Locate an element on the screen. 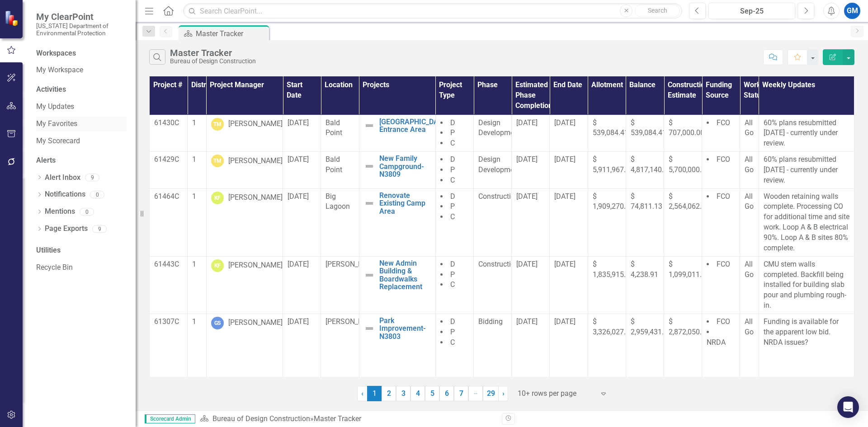 Image resolution: width=868 pixels, height=427 pixels. span: Big Lagoon is located at coordinates (337, 202).